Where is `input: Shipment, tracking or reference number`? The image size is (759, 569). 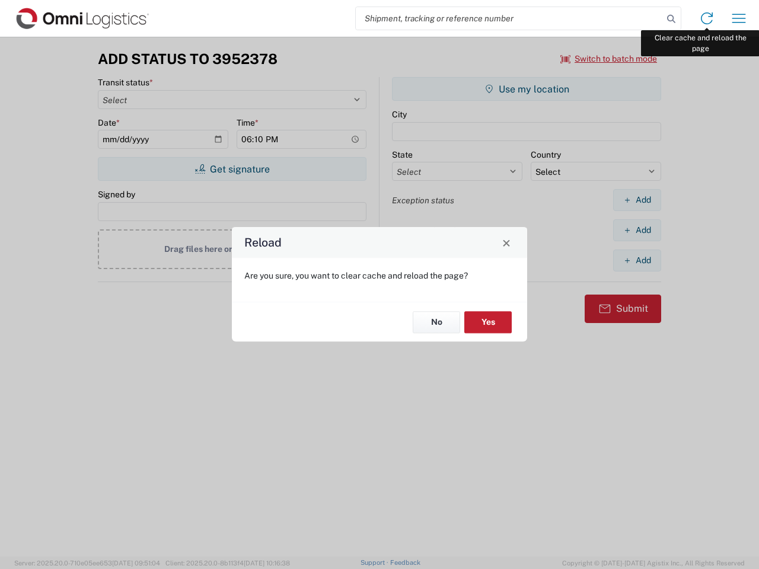 input: Shipment, tracking or reference number is located at coordinates (509, 18).